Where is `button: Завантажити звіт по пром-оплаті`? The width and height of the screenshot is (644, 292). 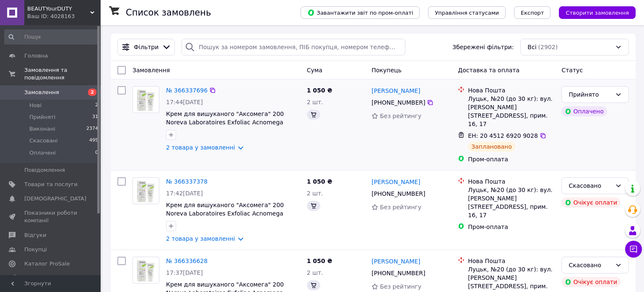 button: Завантажити звіт по пром-оплаті is located at coordinates (360, 13).